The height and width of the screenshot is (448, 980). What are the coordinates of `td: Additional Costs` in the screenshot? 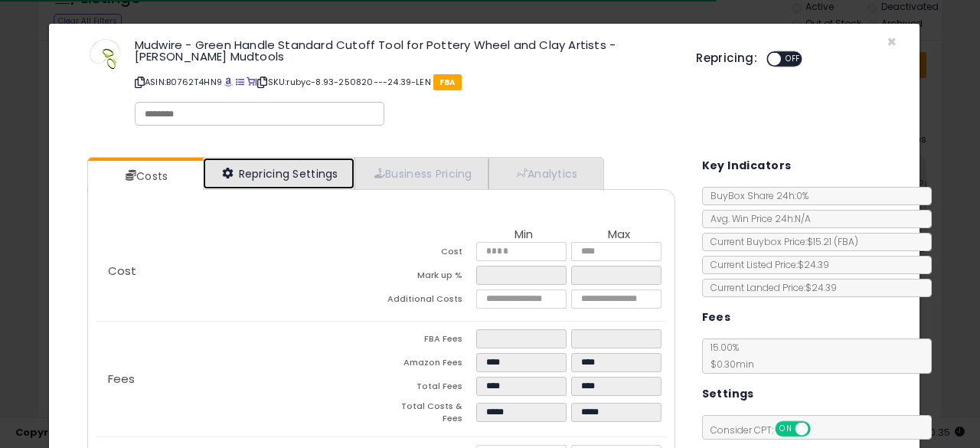 It's located at (429, 301).